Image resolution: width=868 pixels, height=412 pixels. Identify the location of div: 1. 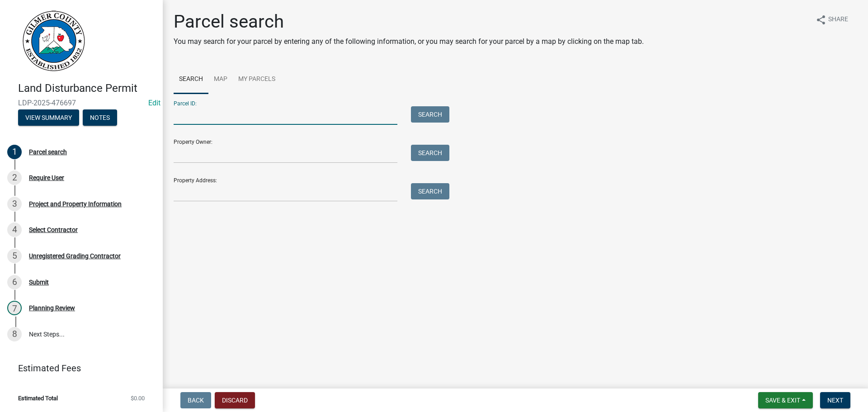
(14, 152).